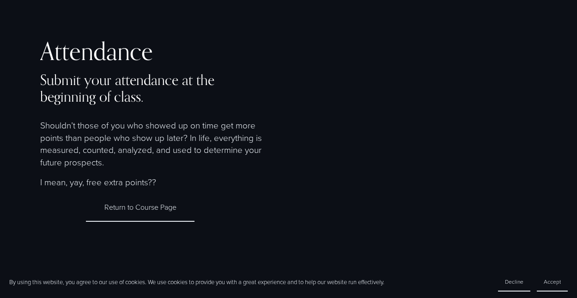 The height and width of the screenshot is (298, 577). Describe the element at coordinates (151, 88) in the screenshot. I see `h4: Submit your attendance at the beginning of class.` at that location.